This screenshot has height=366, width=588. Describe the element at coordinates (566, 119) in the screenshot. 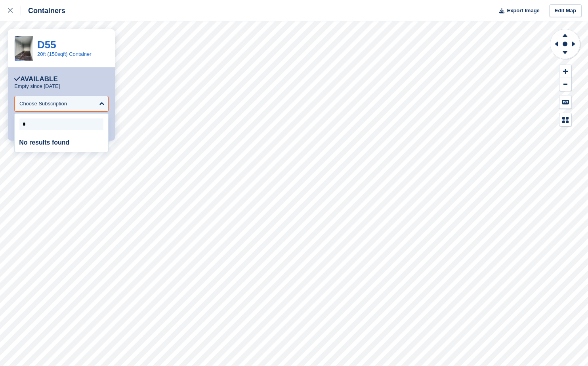

I see `button: Map Legend` at that location.